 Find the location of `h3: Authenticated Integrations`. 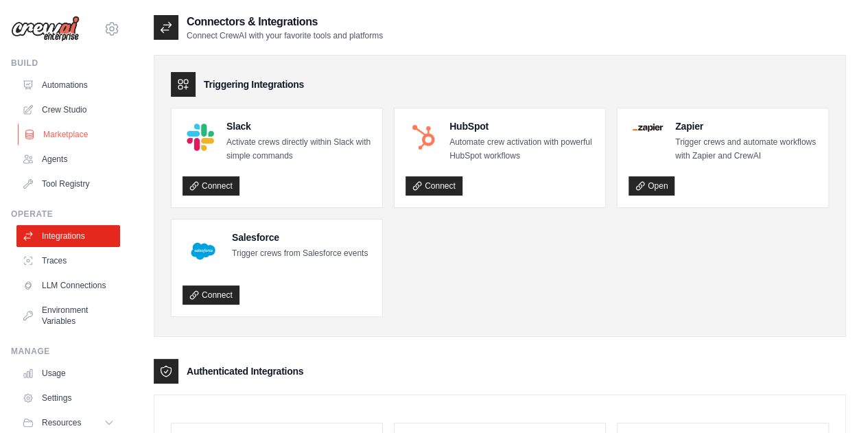

h3: Authenticated Integrations is located at coordinates (245, 371).